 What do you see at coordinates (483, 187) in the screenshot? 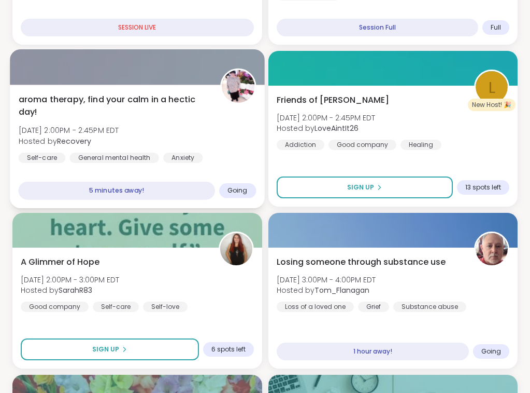
I see `span: 13 spots left` at bounding box center [483, 187].